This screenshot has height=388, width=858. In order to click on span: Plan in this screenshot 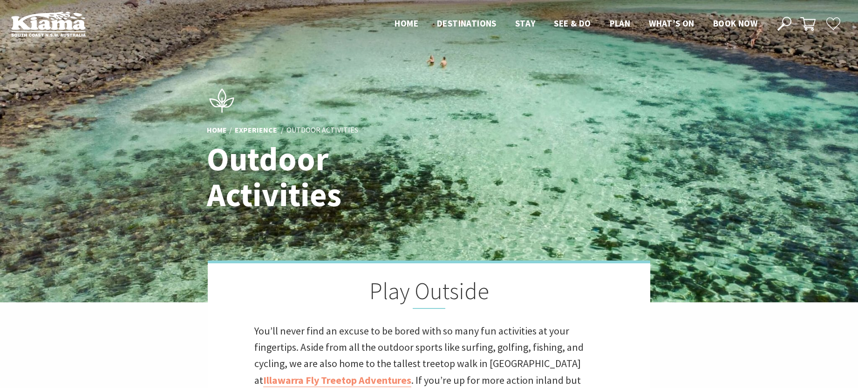, I will do `click(620, 23)`.